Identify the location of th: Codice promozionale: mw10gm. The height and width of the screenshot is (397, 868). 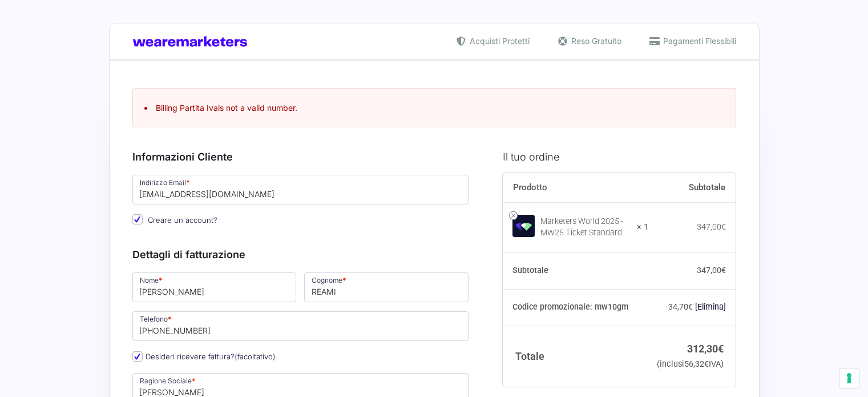
(576, 307).